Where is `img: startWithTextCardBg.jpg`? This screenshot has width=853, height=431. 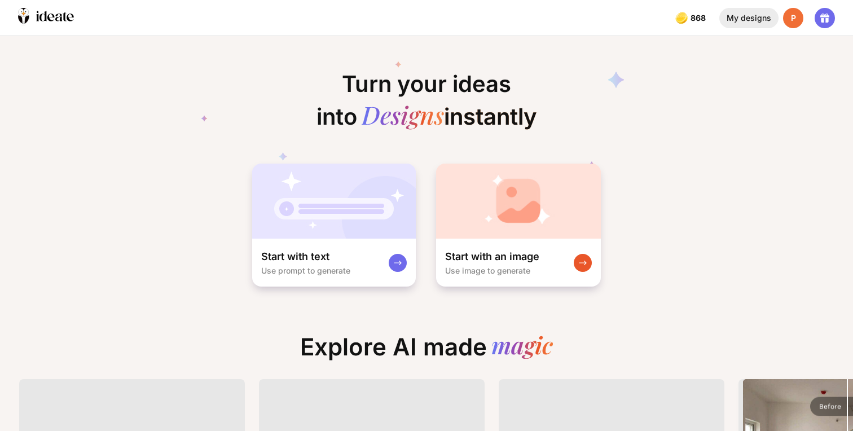 img: startWithTextCardBg.jpg is located at coordinates (334, 201).